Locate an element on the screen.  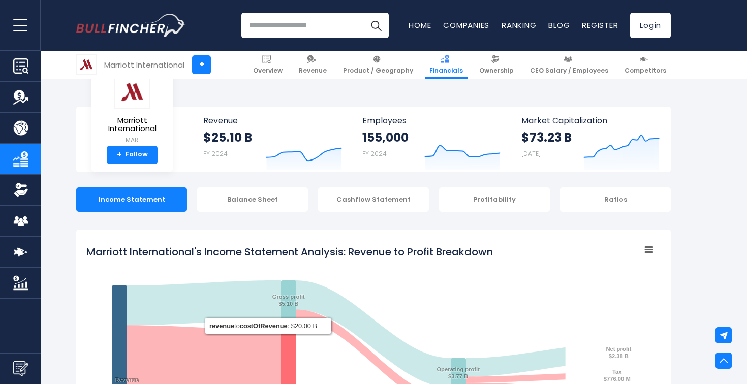
a: Marriott International MAR is located at coordinates (132, 110).